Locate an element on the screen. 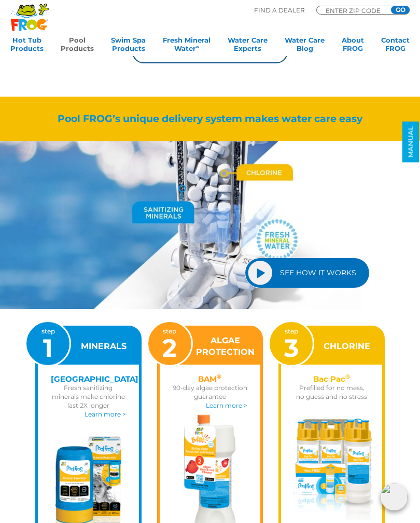 The width and height of the screenshot is (420, 523). a: PoolProducts is located at coordinates (77, 47).